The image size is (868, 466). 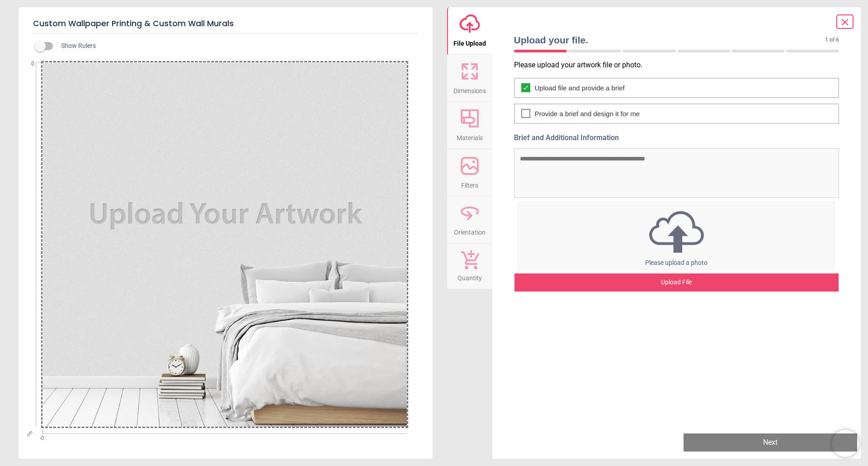 What do you see at coordinates (580, 87) in the screenshot?
I see `span: Upload file and provide a brief` at bounding box center [580, 87].